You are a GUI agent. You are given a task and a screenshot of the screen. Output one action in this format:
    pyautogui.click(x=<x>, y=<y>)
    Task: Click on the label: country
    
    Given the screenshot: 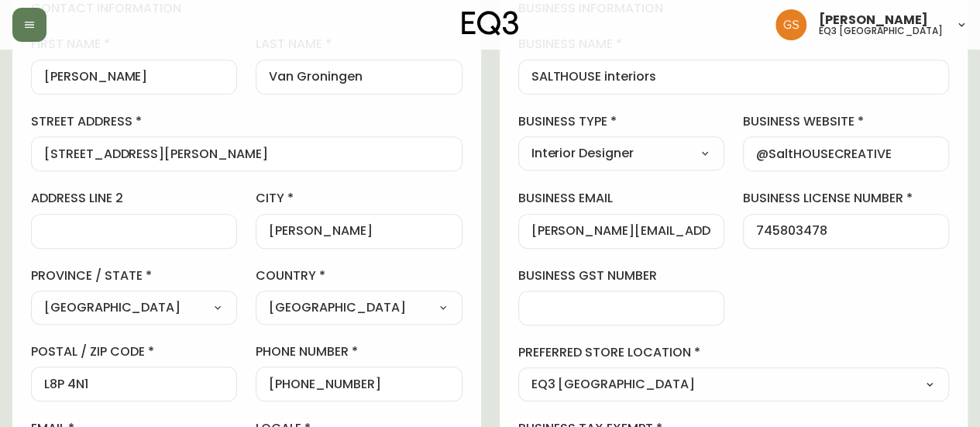 What is the action you would take?
    pyautogui.click(x=359, y=275)
    